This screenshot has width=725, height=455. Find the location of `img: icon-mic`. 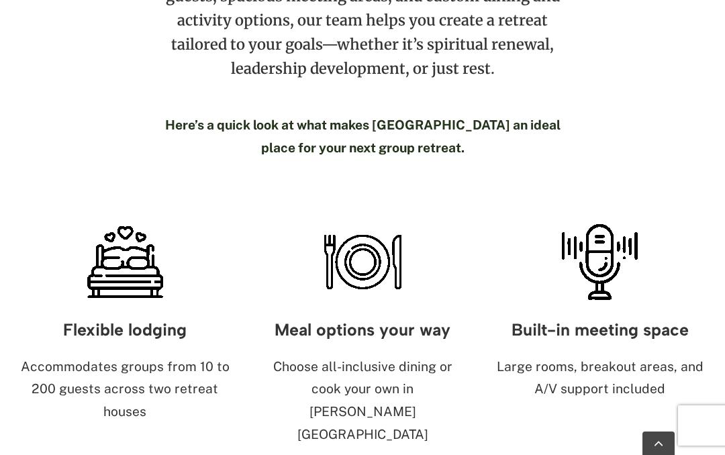

img: icon-mic is located at coordinates (599, 262).